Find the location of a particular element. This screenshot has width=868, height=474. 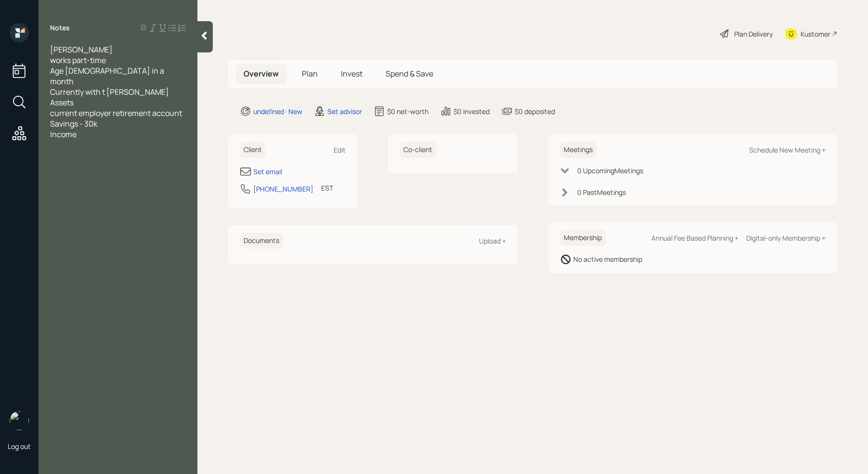

span: Income is located at coordinates (63, 134).